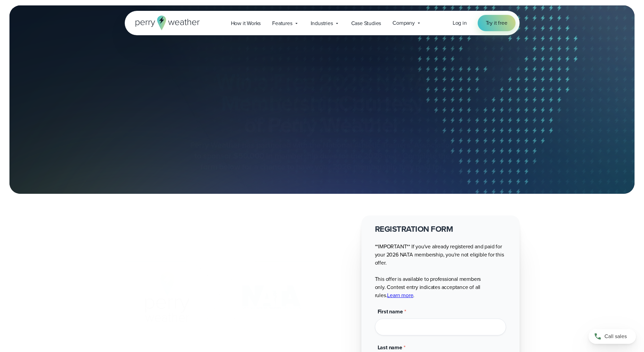 The image size is (644, 352). Describe the element at coordinates (404, 23) in the screenshot. I see `span: Company` at that location.